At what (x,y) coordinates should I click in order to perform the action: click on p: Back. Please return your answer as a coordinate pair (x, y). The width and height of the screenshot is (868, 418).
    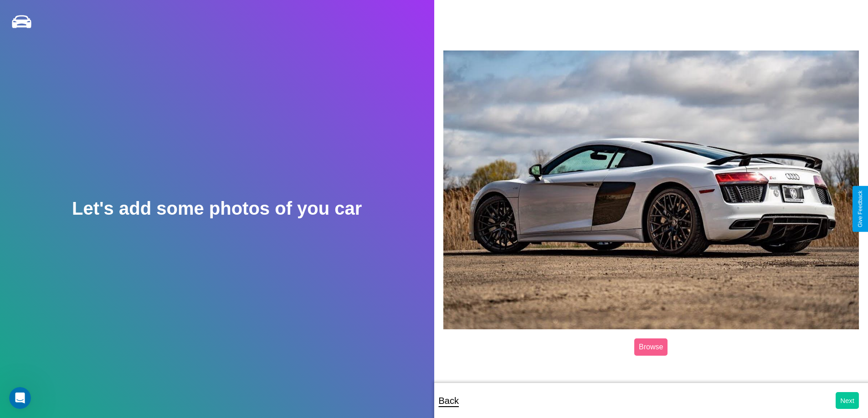
    Looking at the image, I should click on (449, 401).